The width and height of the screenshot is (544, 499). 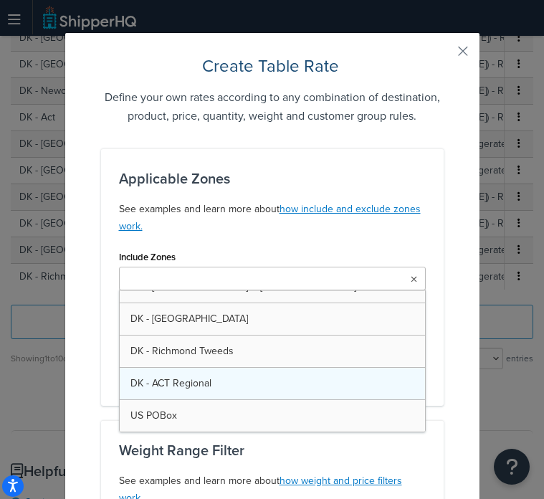 I want to click on a: DK - ACT Regional, so click(x=273, y=384).